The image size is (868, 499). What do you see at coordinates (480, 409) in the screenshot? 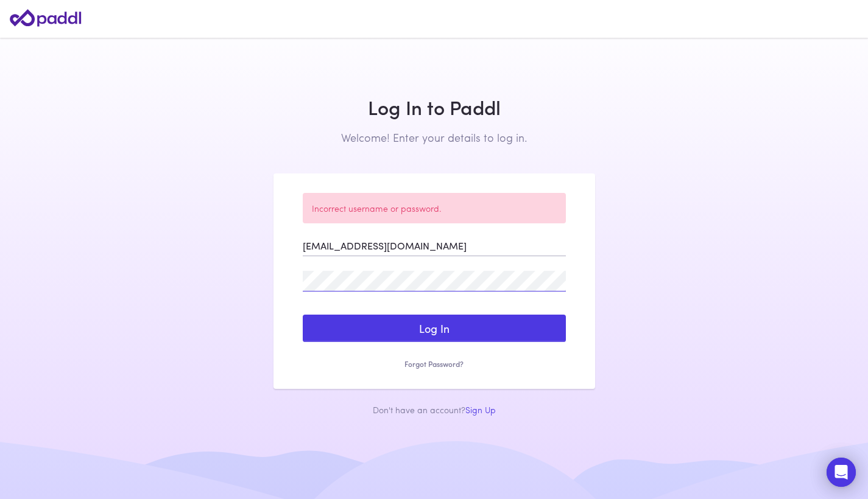
I see `a: Sign Up` at bounding box center [480, 409].